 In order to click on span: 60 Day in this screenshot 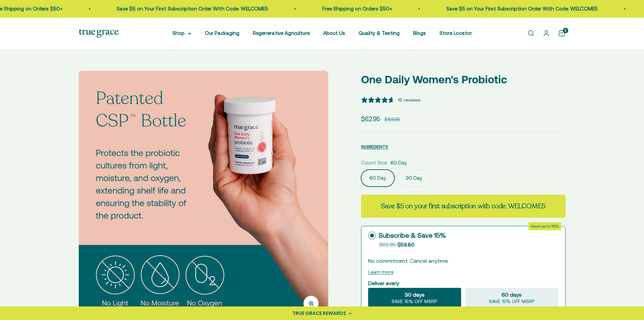, I will do `click(399, 163)`.